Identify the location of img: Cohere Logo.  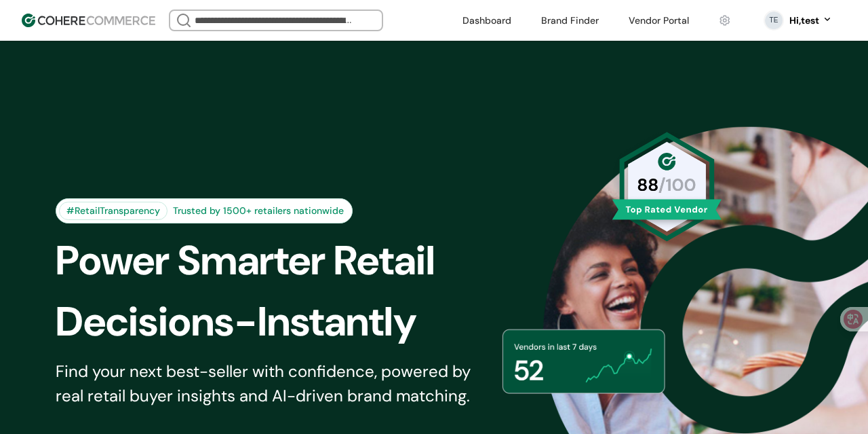
(88, 20).